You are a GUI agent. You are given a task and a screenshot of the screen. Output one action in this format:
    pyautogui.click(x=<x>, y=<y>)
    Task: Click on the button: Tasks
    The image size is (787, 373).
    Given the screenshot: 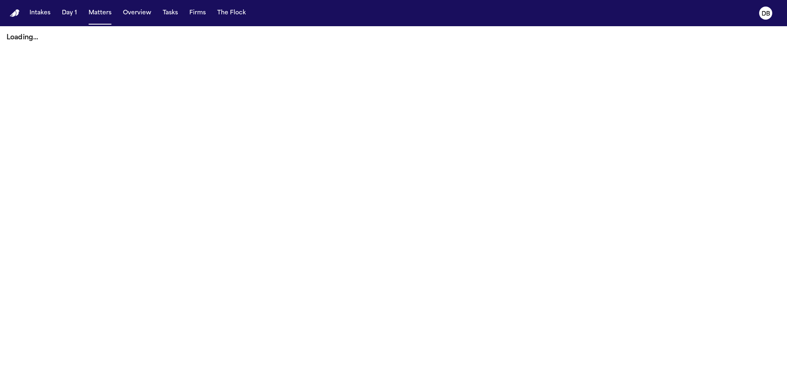 What is the action you would take?
    pyautogui.click(x=170, y=13)
    